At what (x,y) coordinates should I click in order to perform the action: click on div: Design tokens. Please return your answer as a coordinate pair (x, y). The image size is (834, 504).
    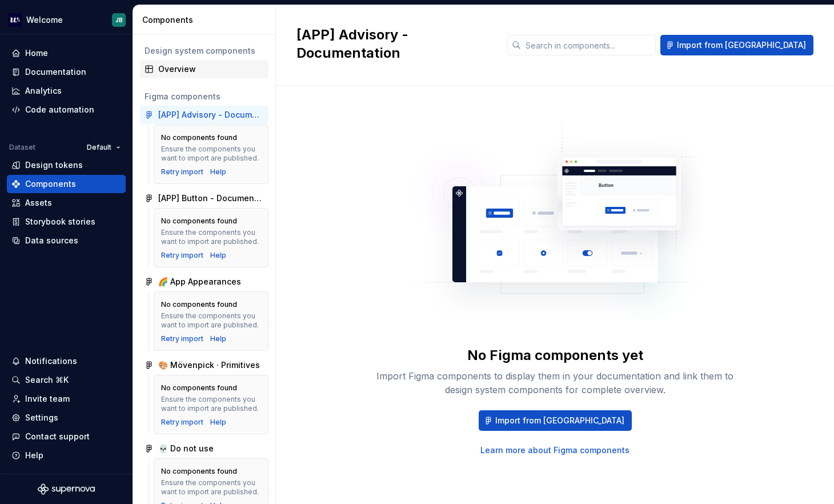
    Looking at the image, I should click on (54, 165).